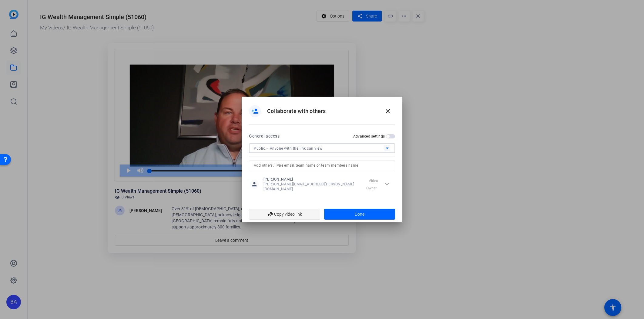  What do you see at coordinates (284, 214) in the screenshot?
I see `span: Copy video link` at bounding box center [284, 214].